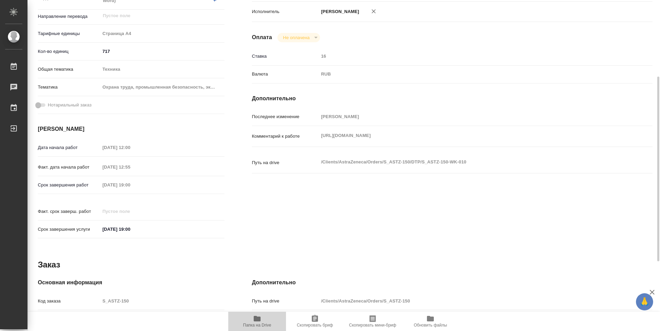 This screenshot has width=660, height=331. What do you see at coordinates (296, 37) in the screenshot?
I see `button: Не оплачена` at bounding box center [296, 37].